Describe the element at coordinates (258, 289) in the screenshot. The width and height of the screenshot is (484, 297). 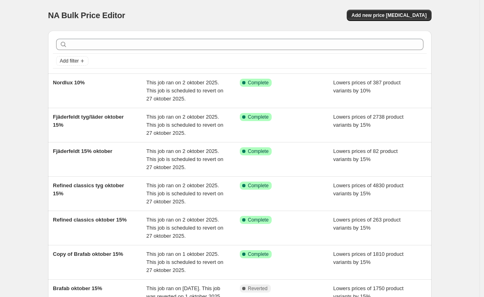
I see `span: Reverted` at that location.